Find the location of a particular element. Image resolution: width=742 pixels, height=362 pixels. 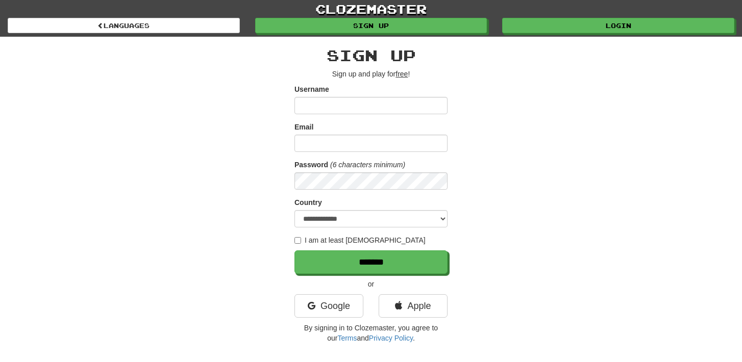

p: By signing in to Clozemaster, you agree to our and . is located at coordinates (371, 333).